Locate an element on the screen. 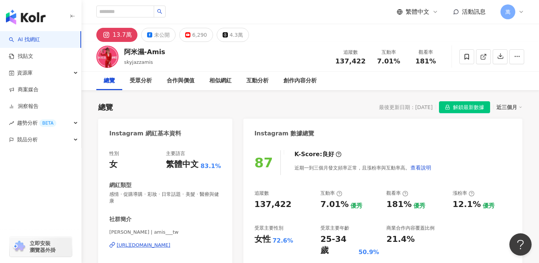  img: logo is located at coordinates (26, 17).